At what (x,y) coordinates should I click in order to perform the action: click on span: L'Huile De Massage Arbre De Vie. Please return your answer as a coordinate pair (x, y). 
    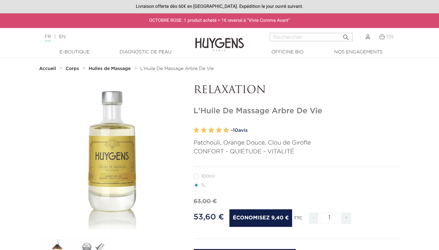
    Looking at the image, I should click on (177, 69).